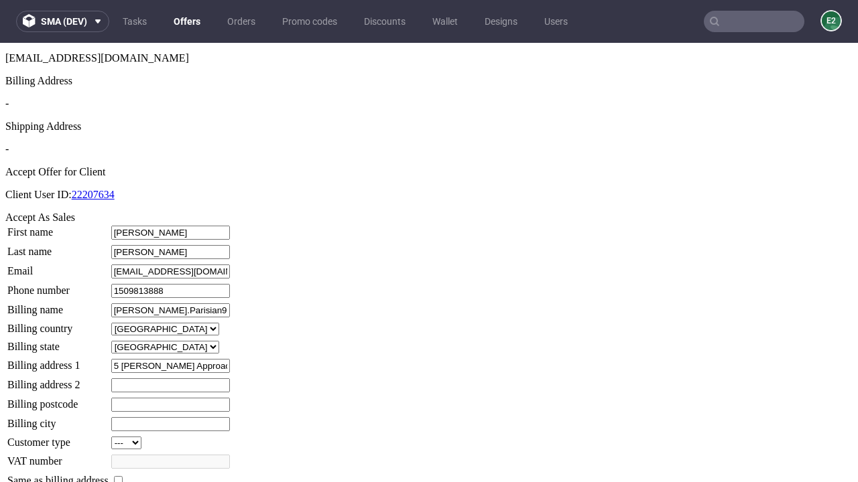 The image size is (858, 482). Describe the element at coordinates (429, 175) in the screenshot. I see `div: Accept As Sales` at that location.